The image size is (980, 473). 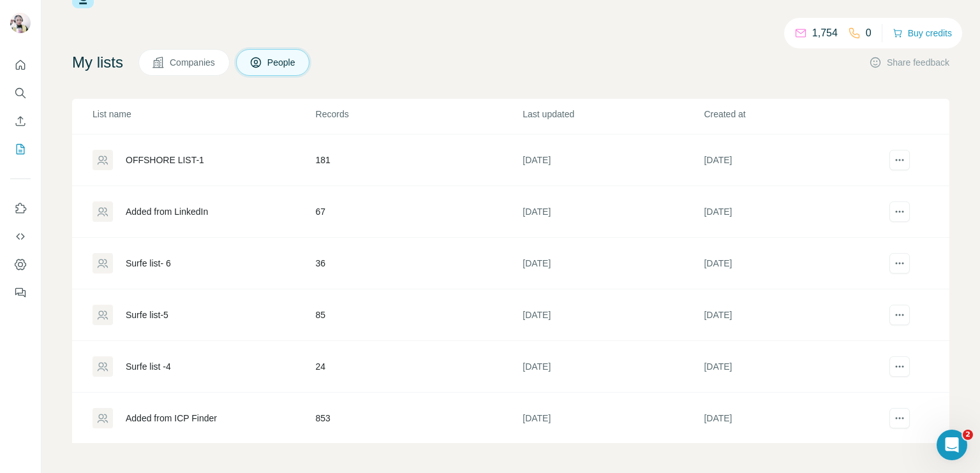 I want to click on div: Surfe list-5, so click(x=147, y=315).